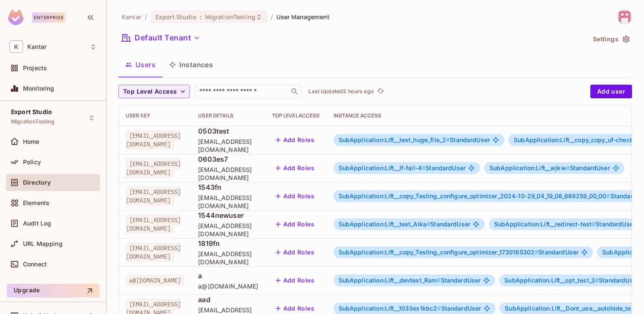 This screenshot has height=314, width=644. Describe the element at coordinates (131, 17) in the screenshot. I see `span: the active workspace` at that location.